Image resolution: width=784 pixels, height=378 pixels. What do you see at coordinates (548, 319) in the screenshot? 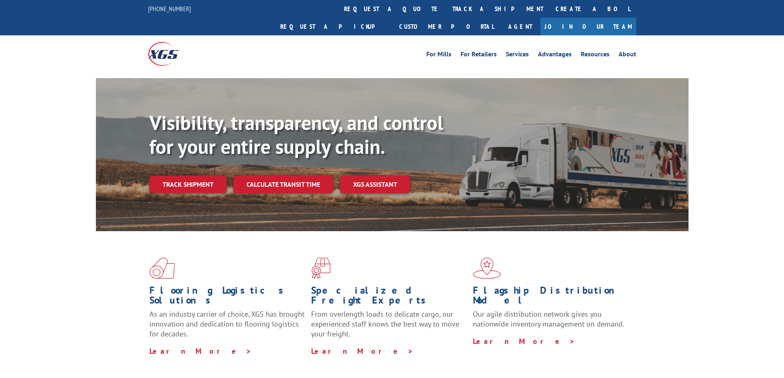
I see `span: Our agile distribution network gives you nationwide inventory management on demand.` at bounding box center [548, 319].